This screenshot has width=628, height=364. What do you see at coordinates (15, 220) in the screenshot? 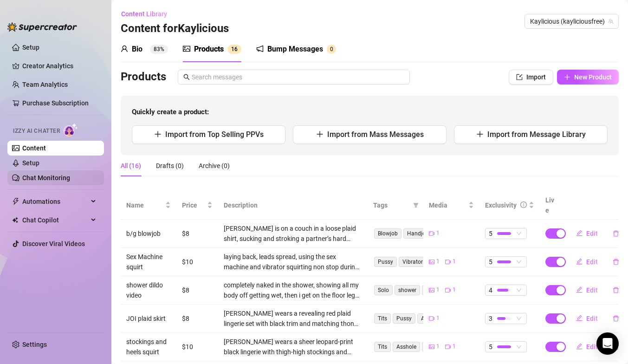
I see `img: Chat Copilot` at bounding box center [15, 220].